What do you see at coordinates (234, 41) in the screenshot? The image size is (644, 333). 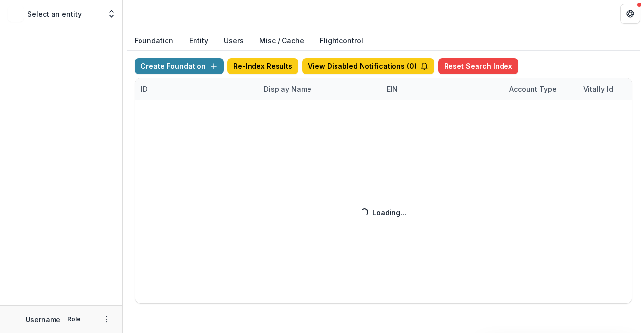 I see `button: Users` at bounding box center [234, 41].